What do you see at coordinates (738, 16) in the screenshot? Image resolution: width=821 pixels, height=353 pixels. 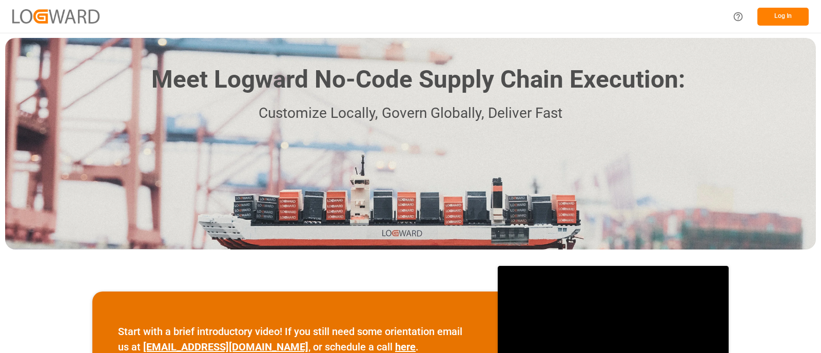 I see `button: Help Center` at bounding box center [738, 16].